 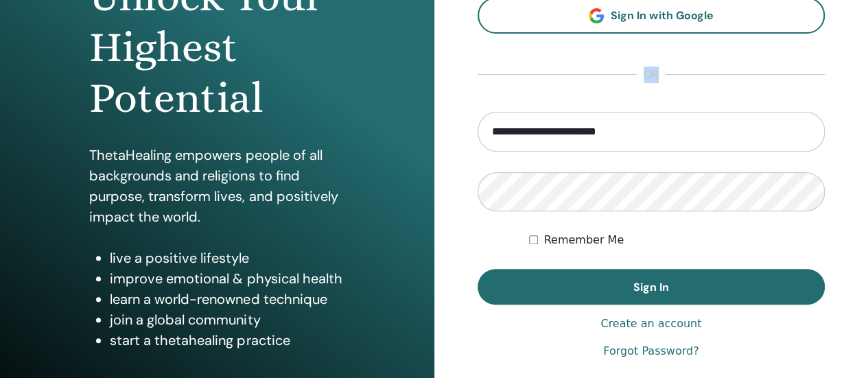 I want to click on a: Create an account, so click(x=650, y=324).